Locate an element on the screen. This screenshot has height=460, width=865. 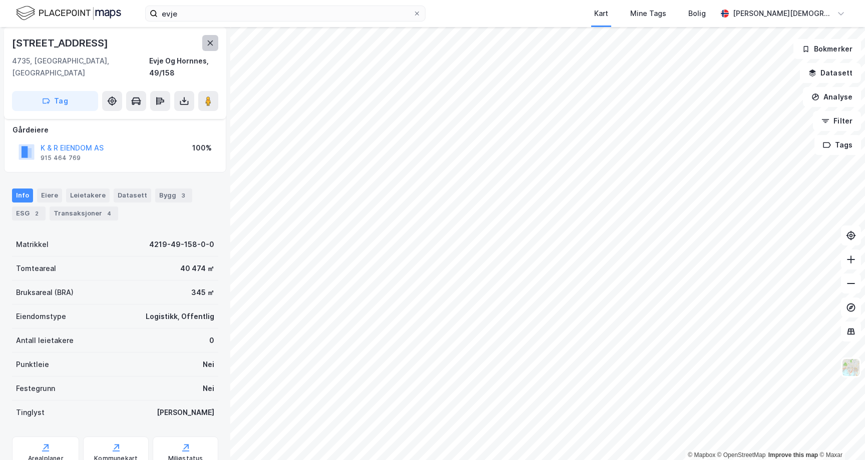
div: Eiere is located at coordinates (50, 196).